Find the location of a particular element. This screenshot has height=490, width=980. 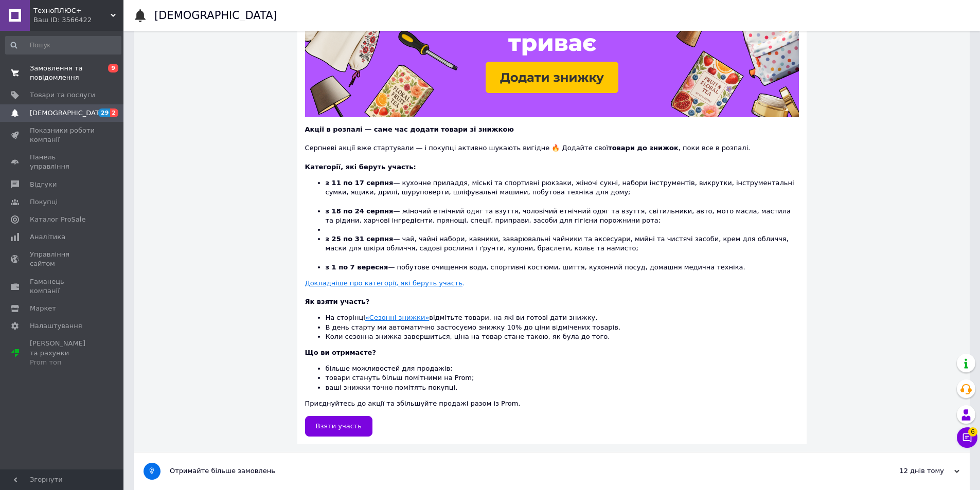

span: 29 is located at coordinates (104, 113).